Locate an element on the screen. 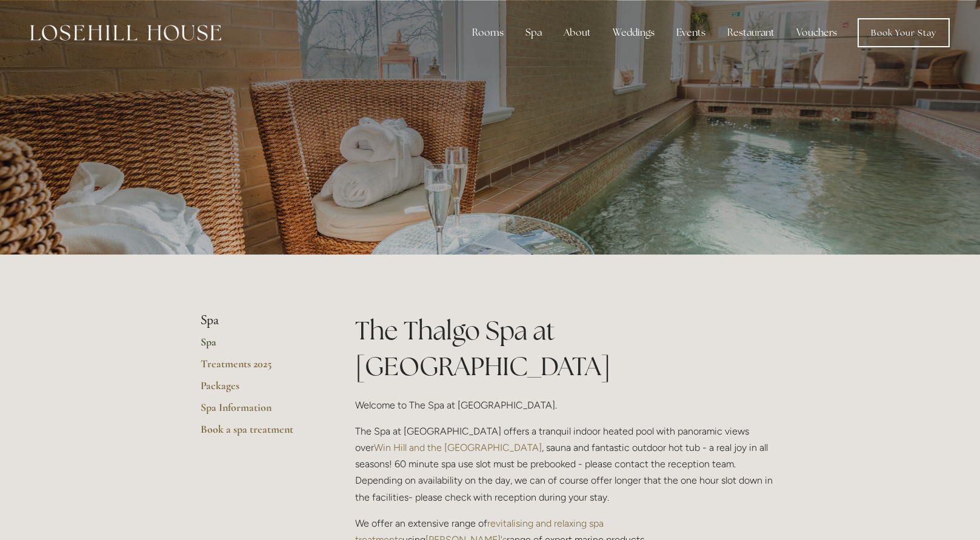 The image size is (980, 540). div: About is located at coordinates (577, 33).